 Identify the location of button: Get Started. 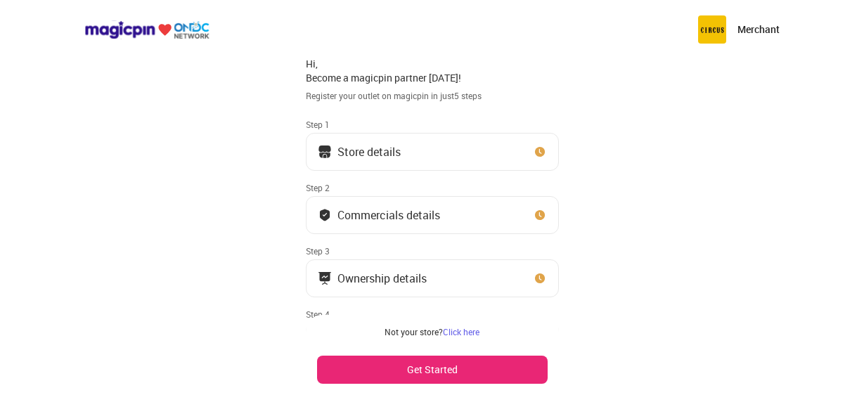
(432, 370).